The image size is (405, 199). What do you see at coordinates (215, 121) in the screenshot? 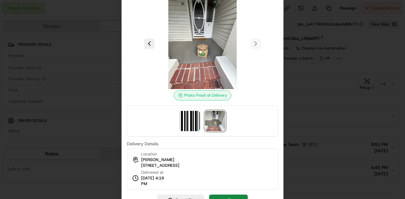
I see `button: photo_proof_of_delivery image` at bounding box center [215, 121].